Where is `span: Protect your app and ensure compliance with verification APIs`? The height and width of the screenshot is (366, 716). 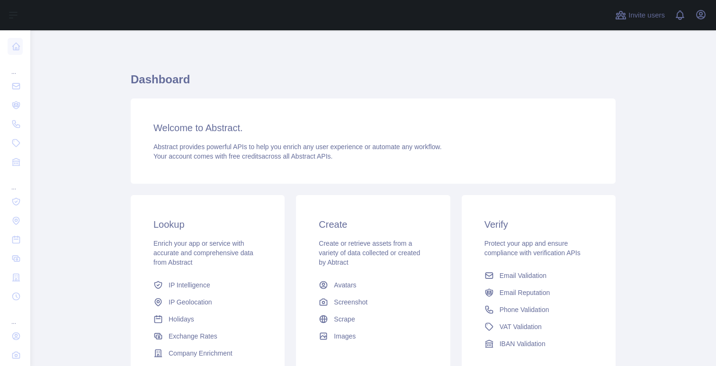 span: Protect your app and ensure compliance with verification APIs is located at coordinates (533, 248).